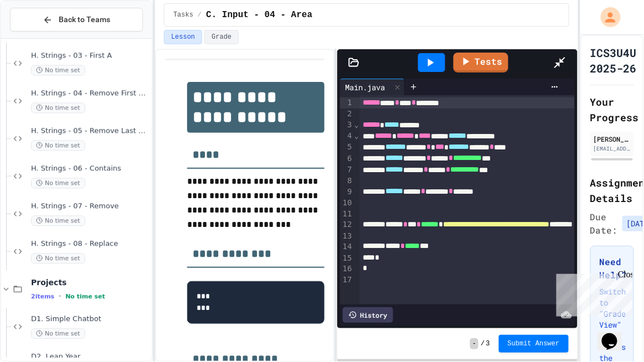 The image size is (644, 362). What do you see at coordinates (90, 55) in the screenshot?
I see `span: H. Strings - 03 - First A` at bounding box center [90, 55].